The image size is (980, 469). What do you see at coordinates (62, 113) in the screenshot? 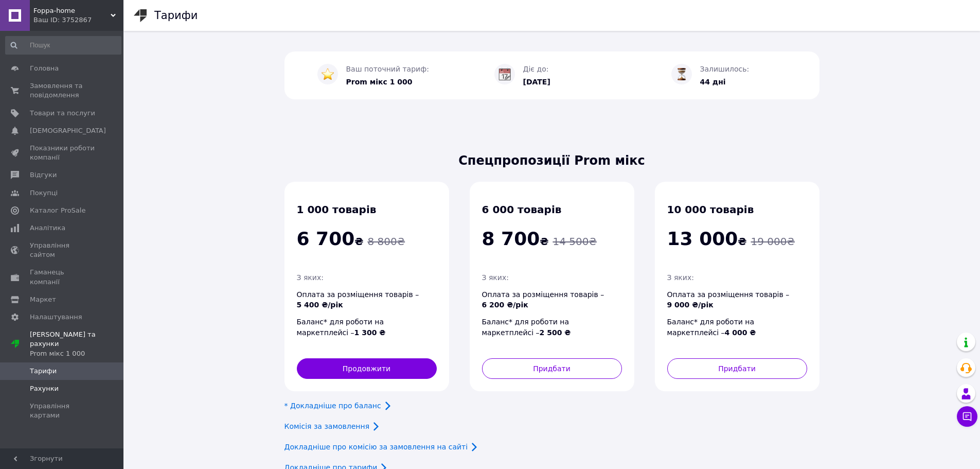
I see `span: Товари та послуги` at bounding box center [62, 113].